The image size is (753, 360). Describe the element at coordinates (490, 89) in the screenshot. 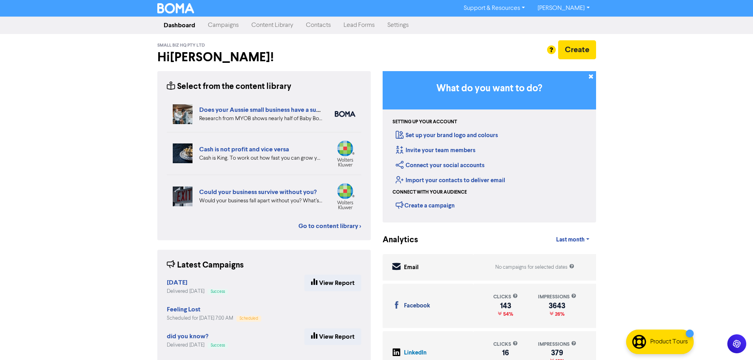

I see `h3: What do you want to do?` at that location.